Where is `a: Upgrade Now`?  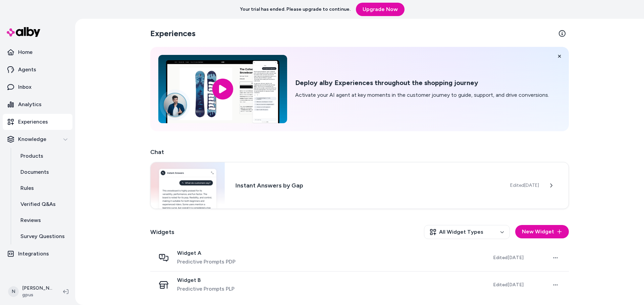 a: Upgrade Now is located at coordinates (380, 9).